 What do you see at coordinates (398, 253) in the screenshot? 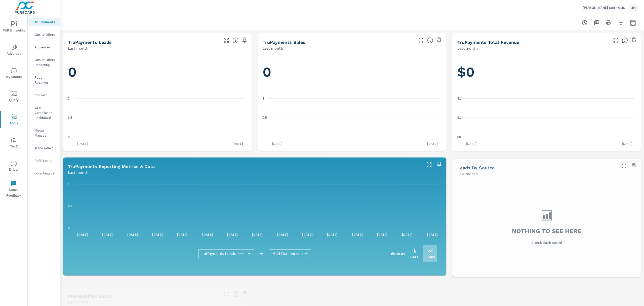
I see `h6: View as` at bounding box center [398, 253].